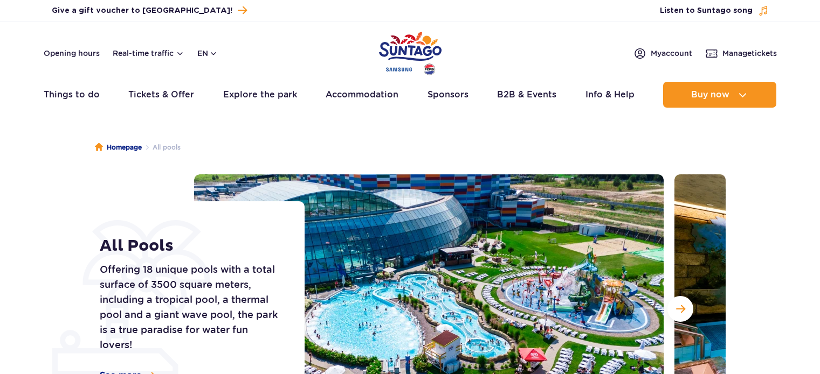  I want to click on span: My account, so click(671, 53).